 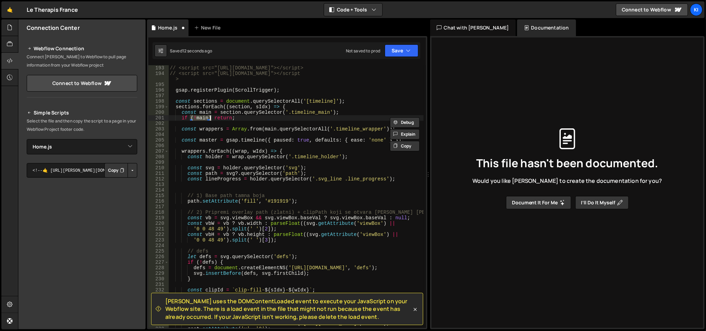 I want to click on div: 211, so click(x=158, y=173).